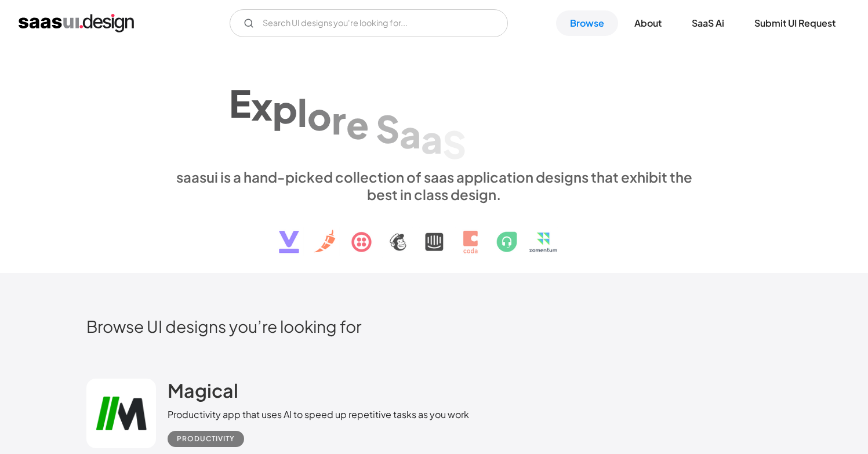 This screenshot has height=454, width=868. I want to click on a: Magical, so click(203, 393).